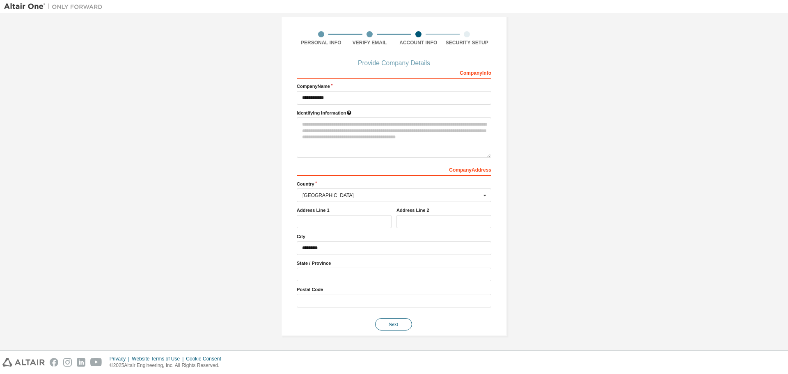  Describe the element at coordinates (121, 359) in the screenshot. I see `div: Privacy` at that location.